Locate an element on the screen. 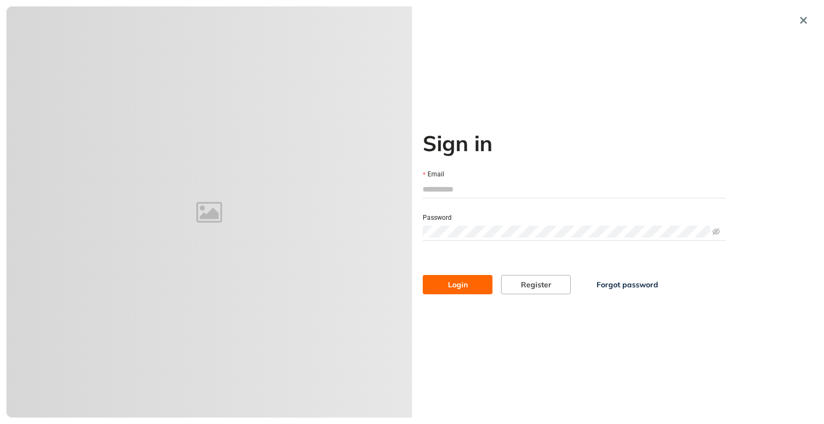 Image resolution: width=824 pixels, height=424 pixels. span: Login is located at coordinates (458, 285).